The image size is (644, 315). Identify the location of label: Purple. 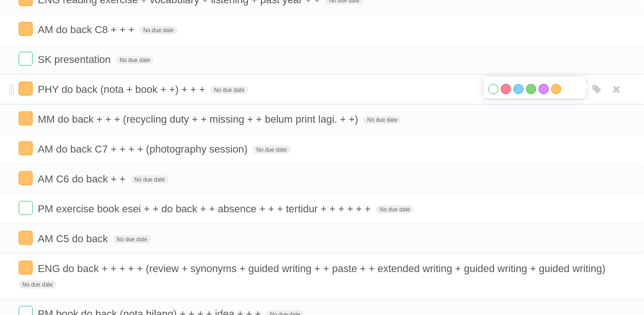
(544, 89).